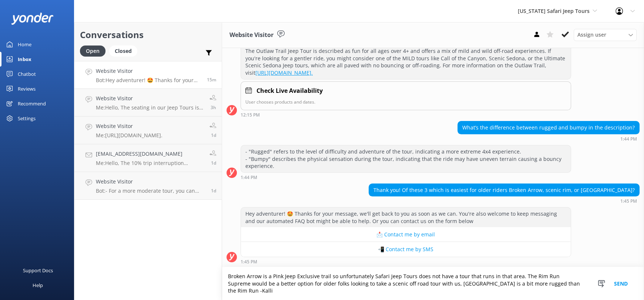  What do you see at coordinates (213, 107) in the screenshot?
I see `span: Sep 15 2025 10:58am (UTC -07:00) America/Phoenix` at bounding box center [213, 107].